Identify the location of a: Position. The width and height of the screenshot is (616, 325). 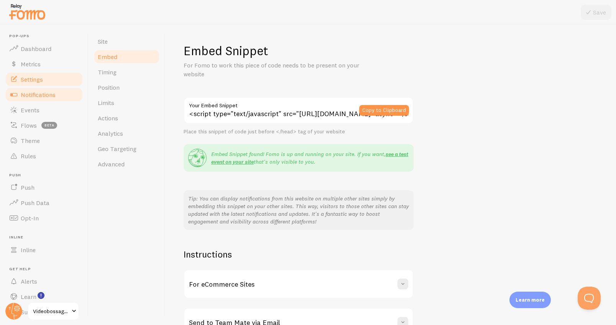
(127, 87).